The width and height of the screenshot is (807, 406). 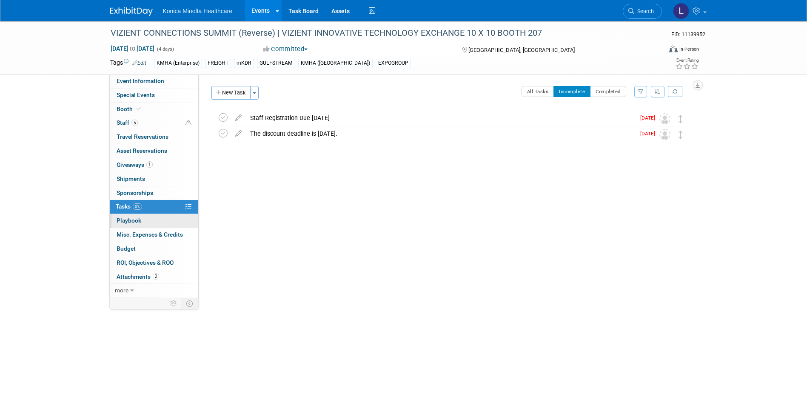 What do you see at coordinates (126, 248) in the screenshot?
I see `span: Budget` at bounding box center [126, 248].